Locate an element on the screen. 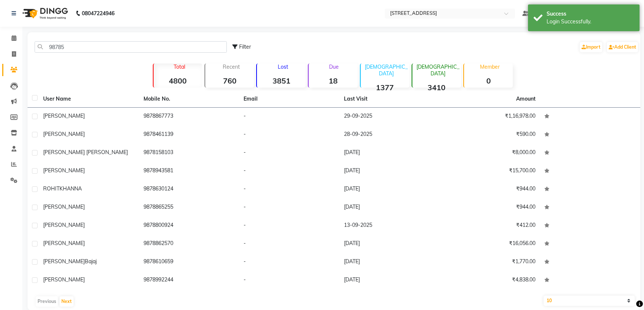 The width and height of the screenshot is (644, 310). th: Mobile No. is located at coordinates (189, 99).